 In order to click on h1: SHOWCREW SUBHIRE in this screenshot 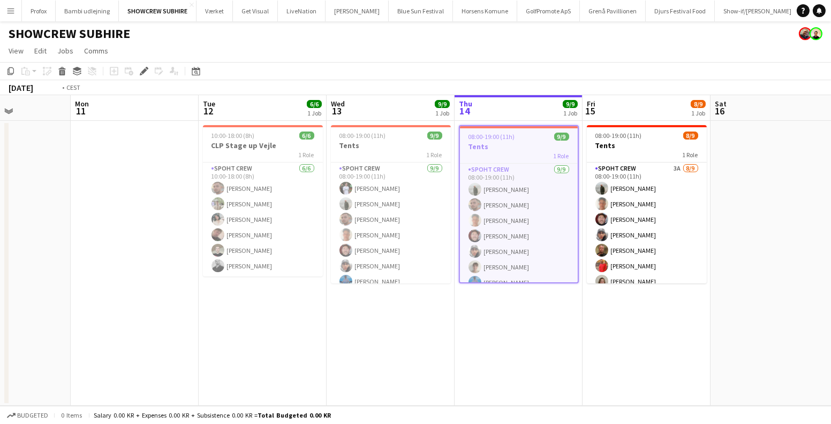, I will do `click(69, 34)`.